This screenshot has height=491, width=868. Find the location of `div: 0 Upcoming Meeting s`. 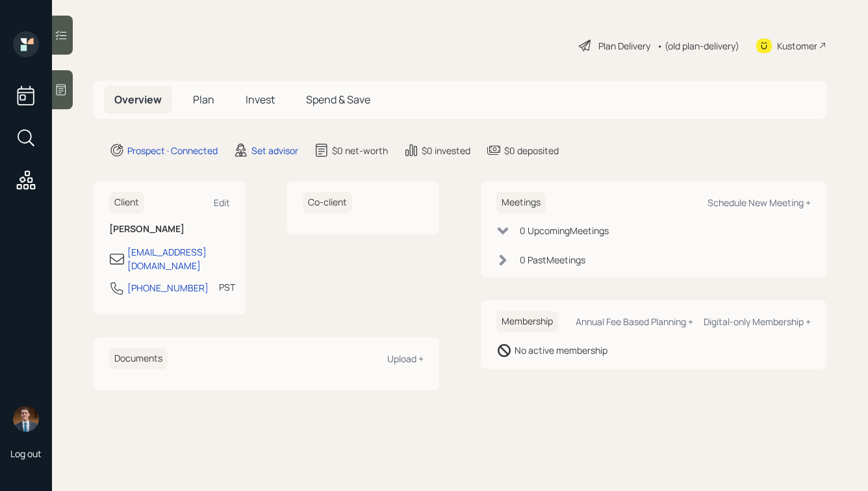

div: 0 Upcoming Meeting s is located at coordinates (564, 231).